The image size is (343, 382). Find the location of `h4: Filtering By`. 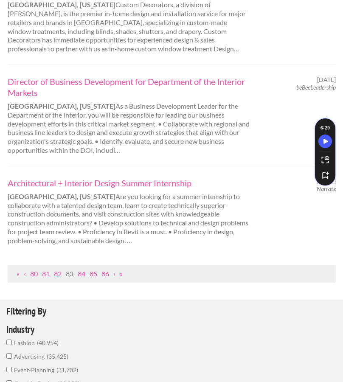

h4: Filtering By is located at coordinates (172, 311).